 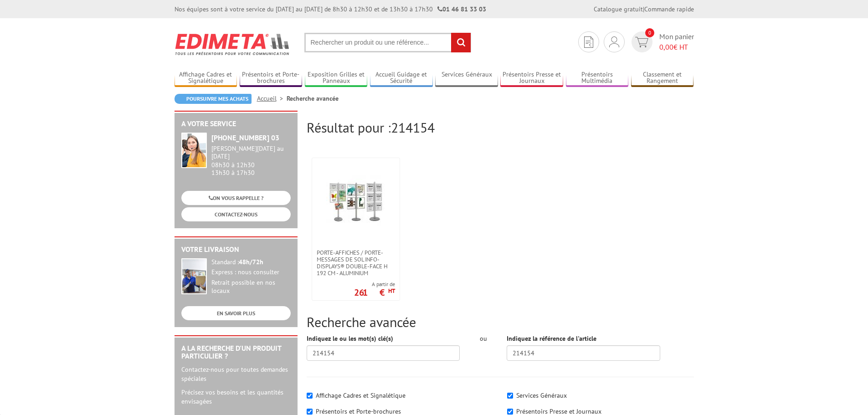 I want to click on input: Présentoirs et Porte-brochures, so click(x=309, y=411).